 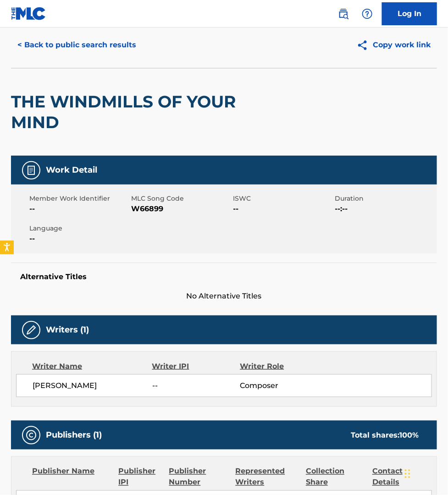 What do you see at coordinates (280, 386) in the screenshot?
I see `span: Composer` at bounding box center [280, 386].